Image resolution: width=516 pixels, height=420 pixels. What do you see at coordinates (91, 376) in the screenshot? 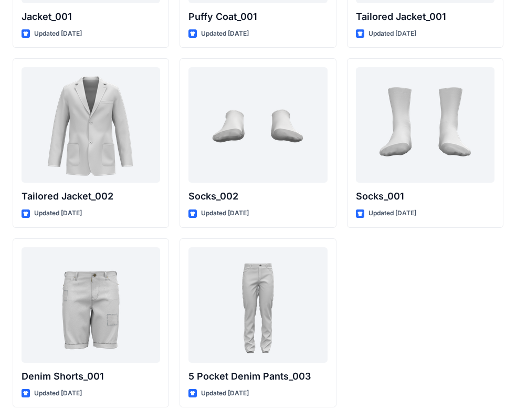
I see `p: Denim Shorts_001` at bounding box center [91, 376].